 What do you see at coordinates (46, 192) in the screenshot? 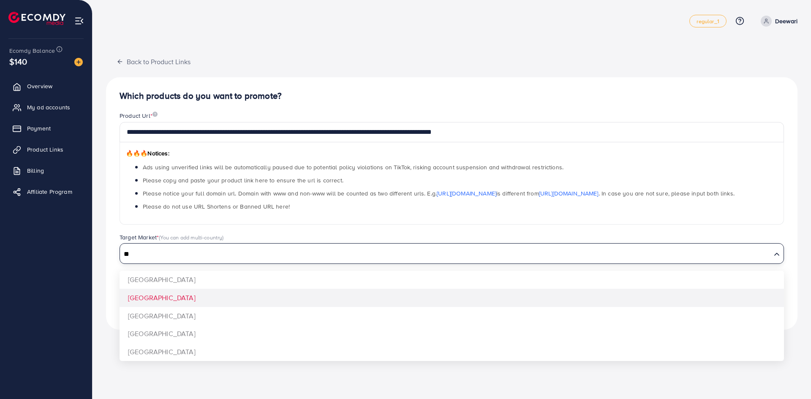
I see `a: Affiliate Program` at bounding box center [46, 192].